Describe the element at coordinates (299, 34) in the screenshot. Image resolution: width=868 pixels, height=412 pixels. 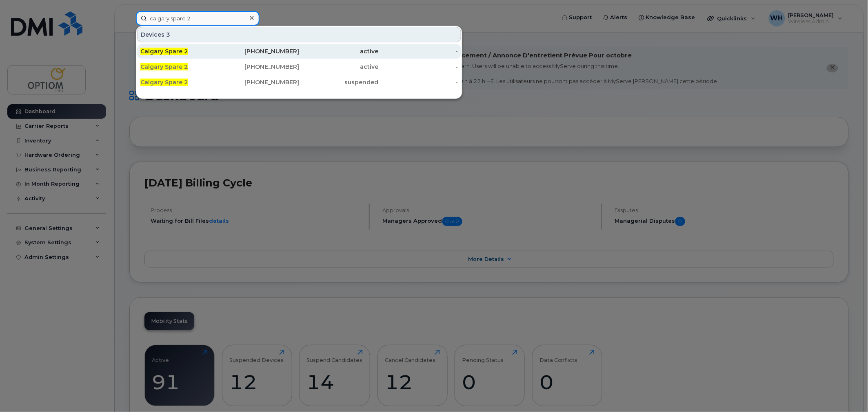
I see `div: Devices` at that location.